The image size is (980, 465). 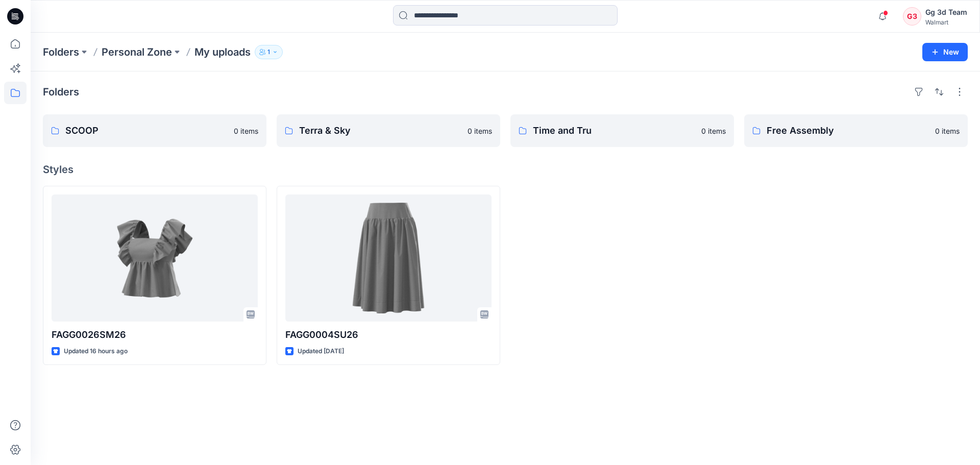 I want to click on a: FAGG0004SU26, so click(x=389, y=258).